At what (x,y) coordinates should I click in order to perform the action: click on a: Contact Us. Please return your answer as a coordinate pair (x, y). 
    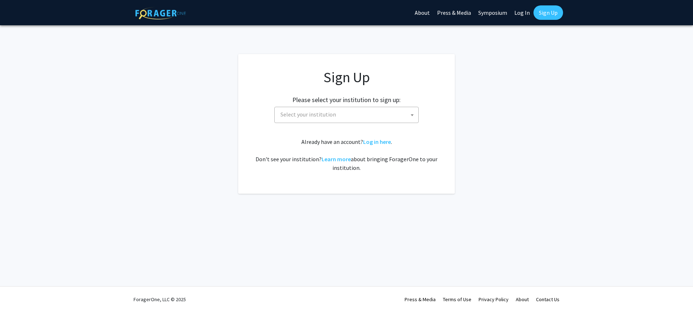
    Looking at the image, I should click on (548, 300).